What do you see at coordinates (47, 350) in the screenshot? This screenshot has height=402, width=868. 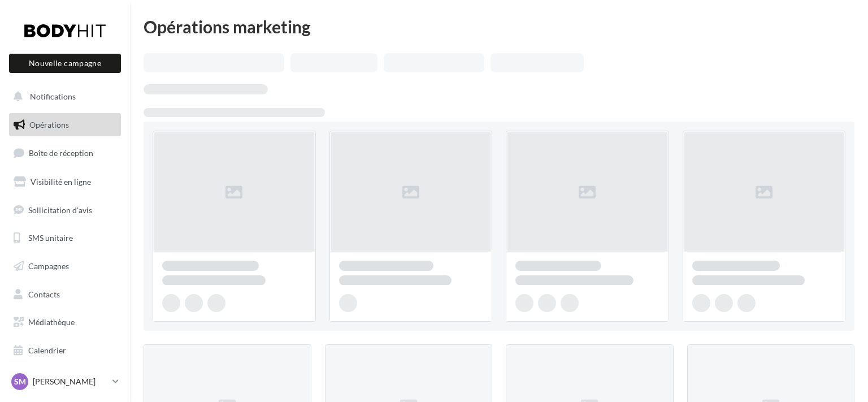 I see `span: Calendrier` at bounding box center [47, 350].